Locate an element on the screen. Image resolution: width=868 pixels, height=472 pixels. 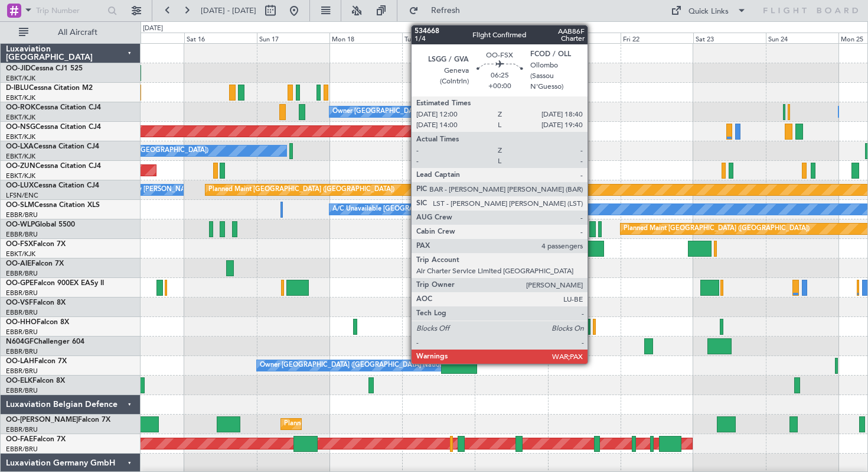
a: OO-JIDCessna CJ1 525 is located at coordinates (44, 69).